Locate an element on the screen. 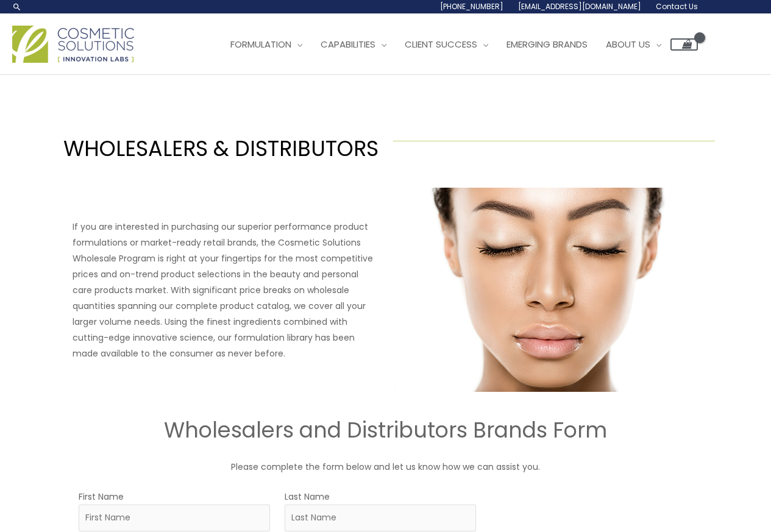  p: Please complete the form below and let us know how we can assist you. is located at coordinates (386, 467).